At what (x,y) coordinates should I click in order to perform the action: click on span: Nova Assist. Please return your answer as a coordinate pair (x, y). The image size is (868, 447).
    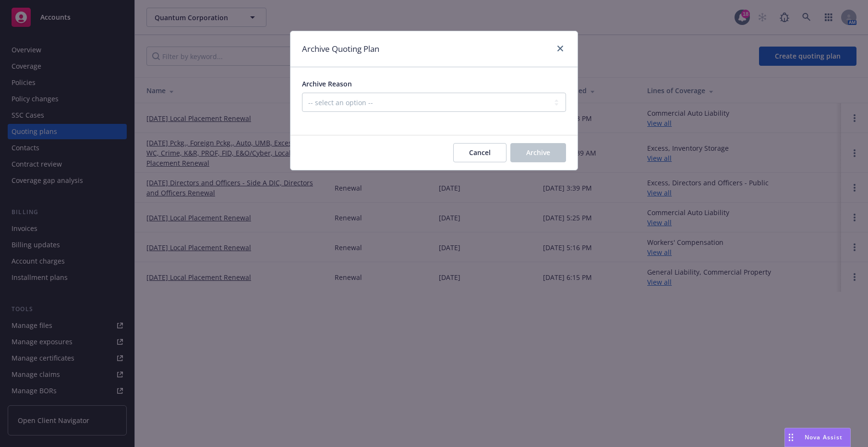
    Looking at the image, I should click on (823, 437).